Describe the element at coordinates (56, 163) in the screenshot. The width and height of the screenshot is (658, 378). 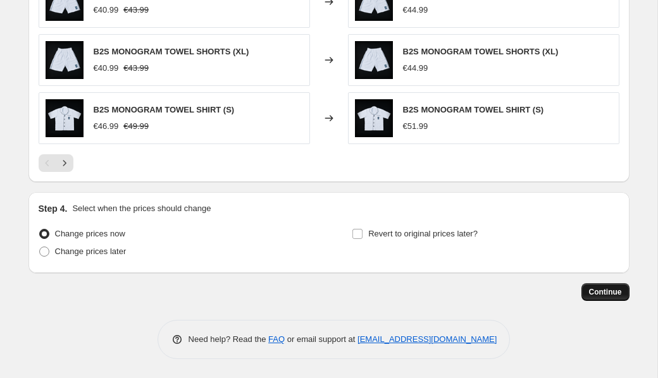
I see `nav: Pagination` at that location.